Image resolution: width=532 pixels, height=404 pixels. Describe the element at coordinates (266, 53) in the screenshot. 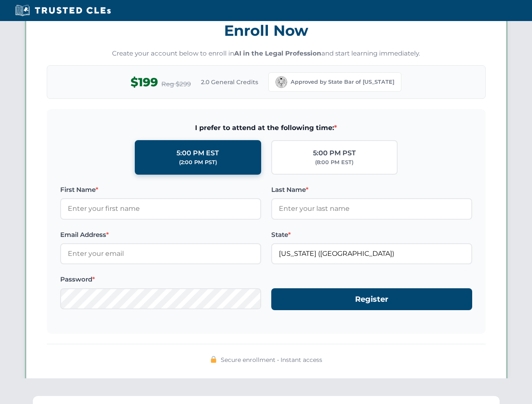

I see `p: Create your account below to enroll in and start learning immediately.` at that location.